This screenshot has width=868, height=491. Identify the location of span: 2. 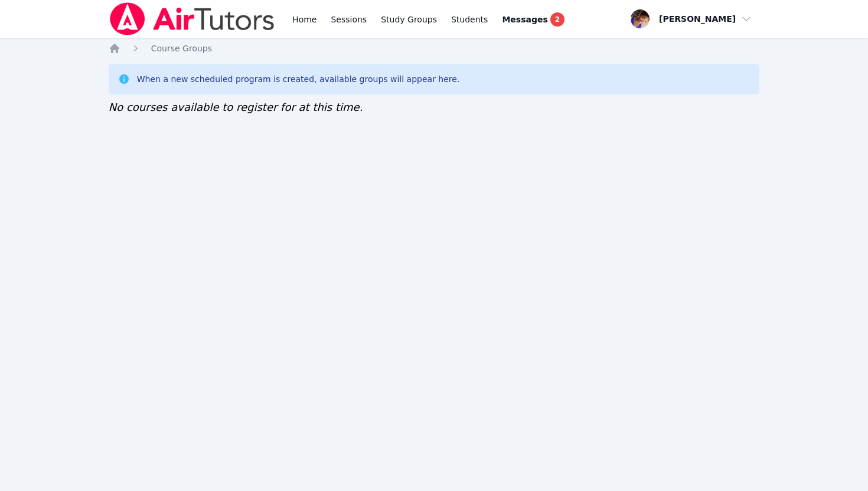
(557, 19).